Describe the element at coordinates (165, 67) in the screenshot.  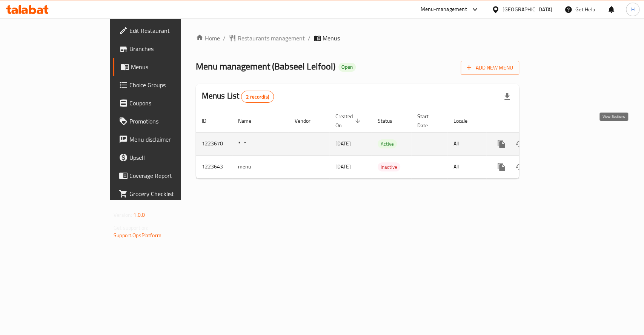
I see `a: Menus` at that location.